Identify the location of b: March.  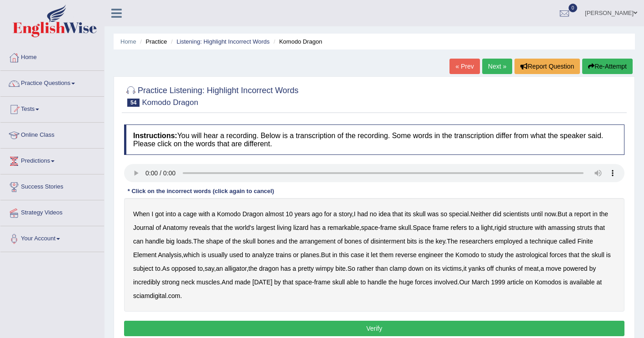
(480, 283).